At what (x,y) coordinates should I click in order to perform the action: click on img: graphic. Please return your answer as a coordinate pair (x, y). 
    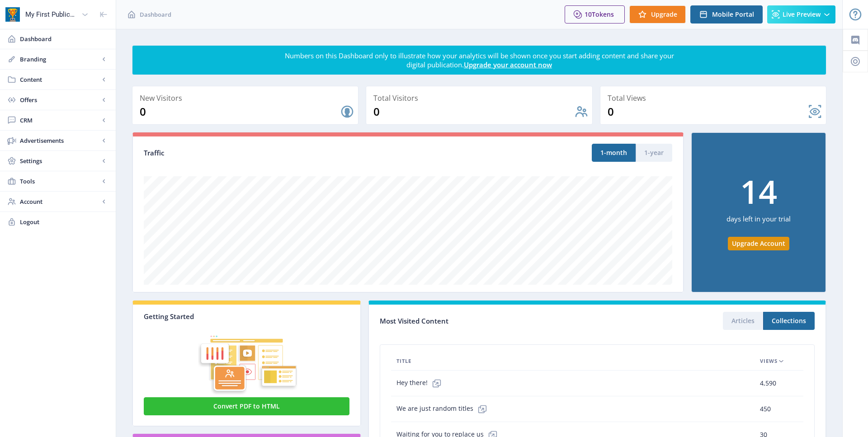
    Looking at the image, I should click on (246, 358).